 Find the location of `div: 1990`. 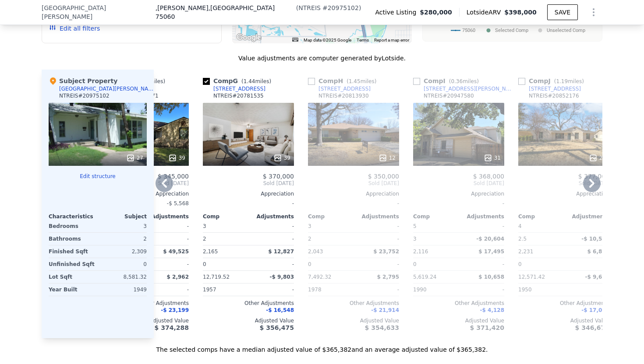

div: 1990 is located at coordinates (435, 290).